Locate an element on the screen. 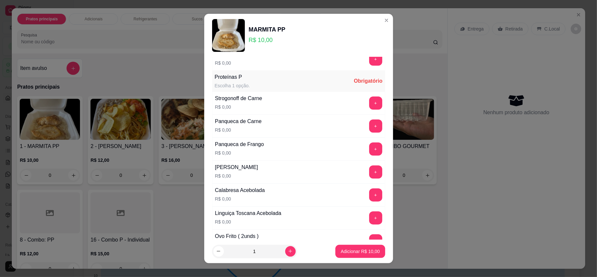 This screenshot has width=597, height=277. div: MARMITA PP is located at coordinates (267, 30).